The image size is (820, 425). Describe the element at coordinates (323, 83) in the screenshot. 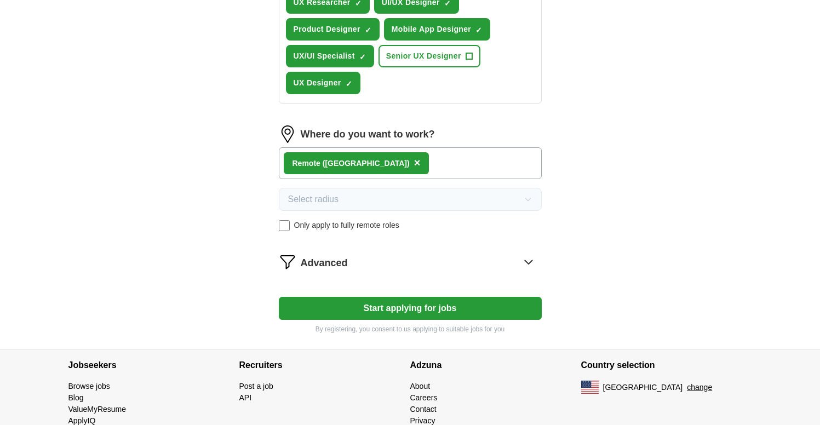

I see `button: UX Designer✓` at that location.